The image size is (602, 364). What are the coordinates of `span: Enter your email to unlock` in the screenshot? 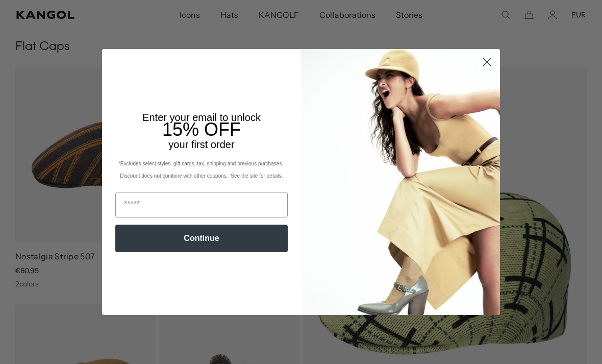 It's located at (202, 117).